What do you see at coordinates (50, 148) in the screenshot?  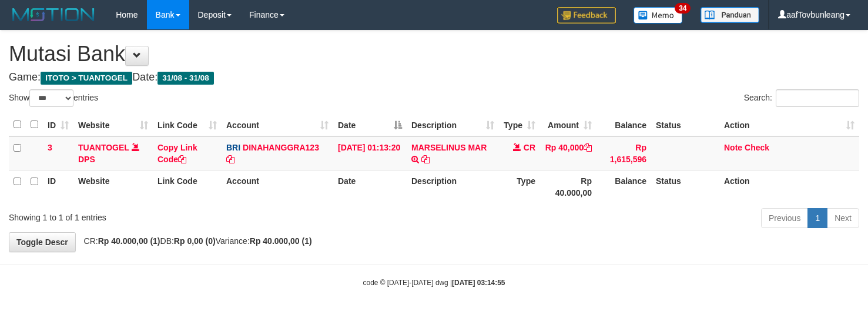 I see `span: 3` at bounding box center [50, 148].